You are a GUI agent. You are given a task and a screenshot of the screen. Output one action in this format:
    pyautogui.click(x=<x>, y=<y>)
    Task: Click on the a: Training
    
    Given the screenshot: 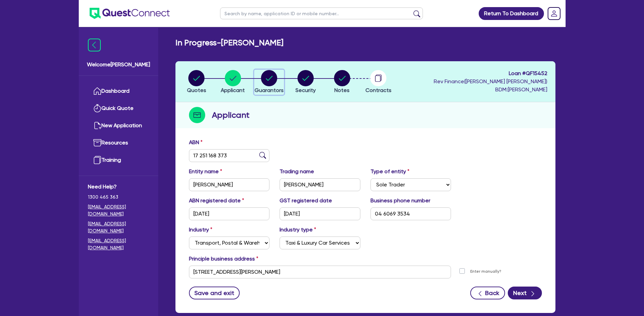 What is the action you would take?
    pyautogui.click(x=118, y=160)
    